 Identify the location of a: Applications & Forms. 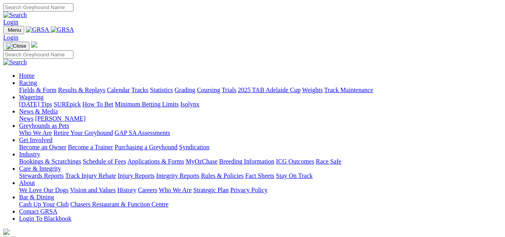
(156, 161).